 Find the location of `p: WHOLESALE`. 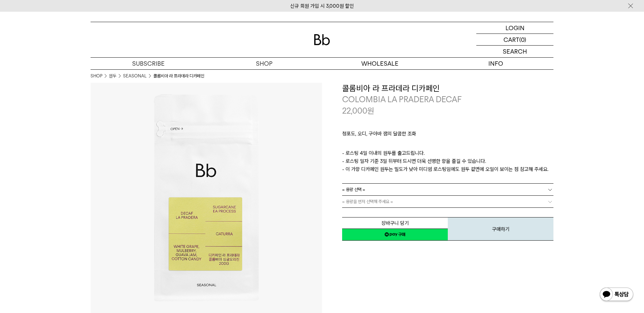

p: WHOLESALE is located at coordinates (380, 63).